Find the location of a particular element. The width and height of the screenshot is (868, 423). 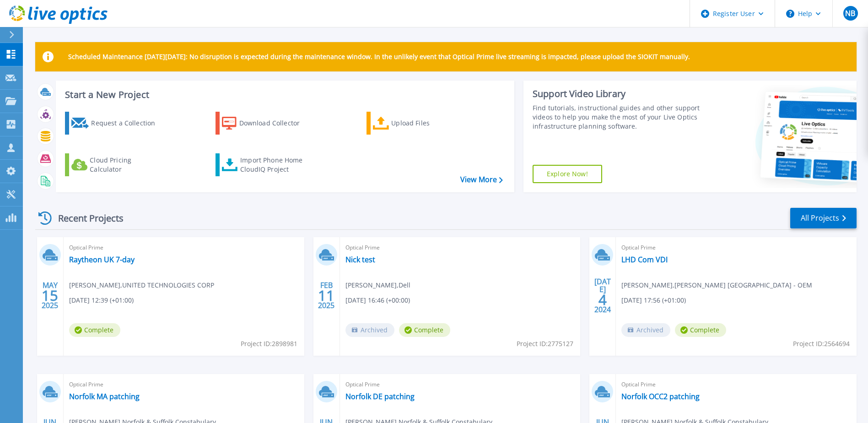

span: Project ID: 2775127 is located at coordinates (545, 343).